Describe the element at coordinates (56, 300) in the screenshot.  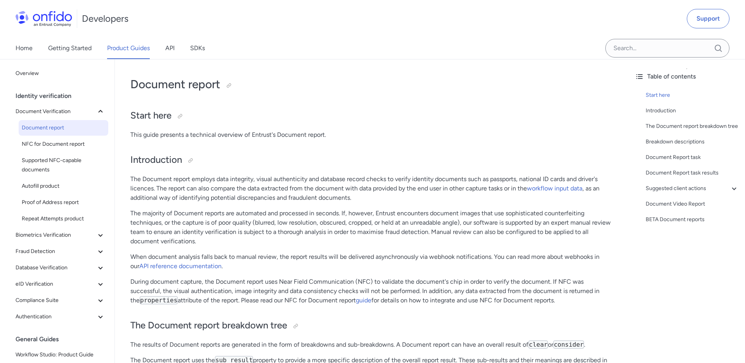
I see `span: Compliance Suite` at that location.